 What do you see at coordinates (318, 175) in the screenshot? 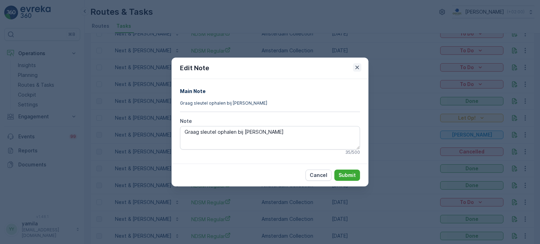
I see `button: Cancel` at bounding box center [318, 175].